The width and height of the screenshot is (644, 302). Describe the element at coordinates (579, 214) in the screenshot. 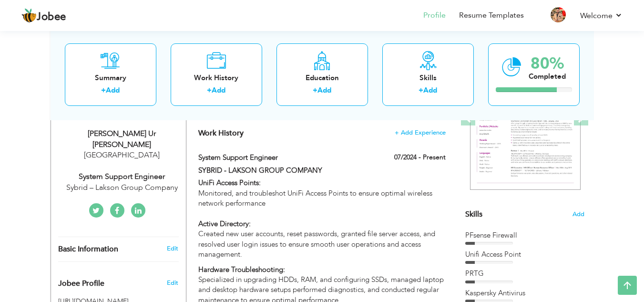

I see `span: Add` at that location.